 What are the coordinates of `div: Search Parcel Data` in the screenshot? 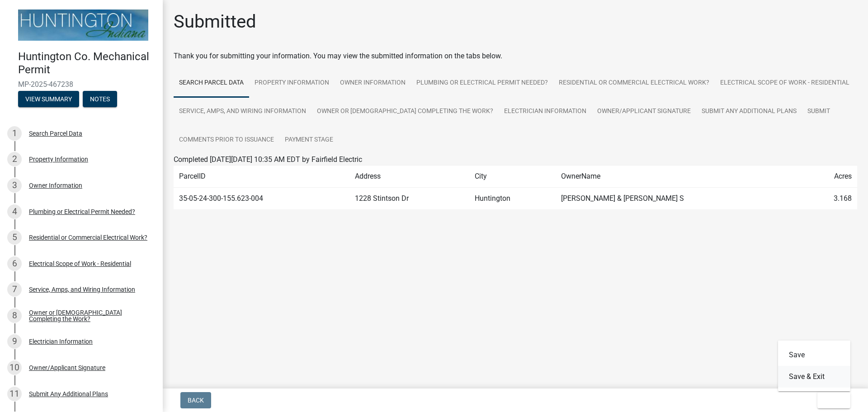 It's located at (56, 134).